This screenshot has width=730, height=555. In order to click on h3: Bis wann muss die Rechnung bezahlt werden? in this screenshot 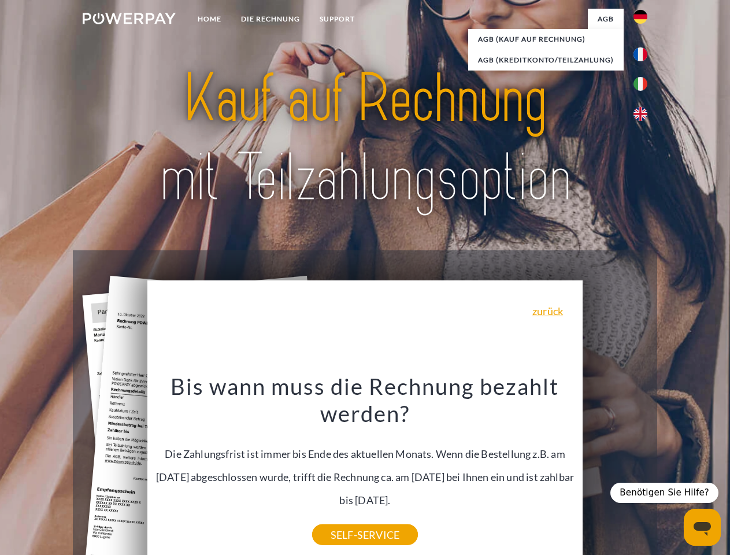, I will do `click(365, 400)`.